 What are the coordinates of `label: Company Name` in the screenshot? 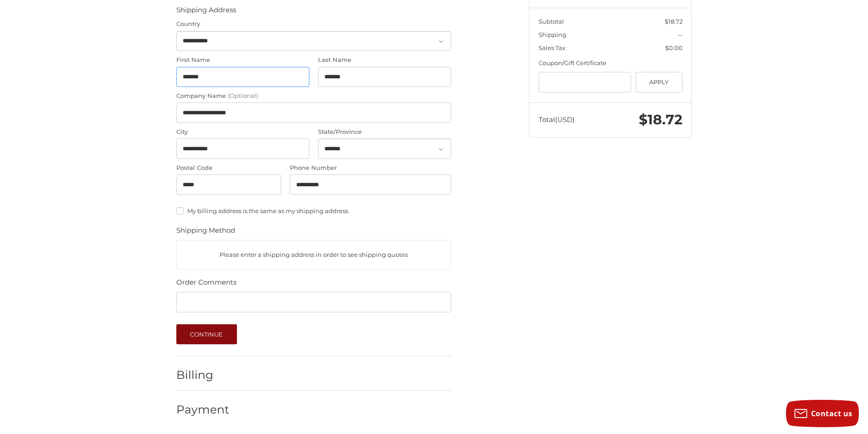 It's located at (313, 96).